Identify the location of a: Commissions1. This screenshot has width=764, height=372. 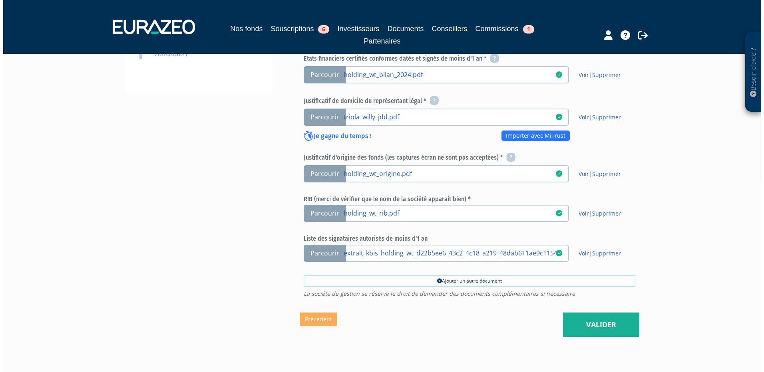
(501, 29).